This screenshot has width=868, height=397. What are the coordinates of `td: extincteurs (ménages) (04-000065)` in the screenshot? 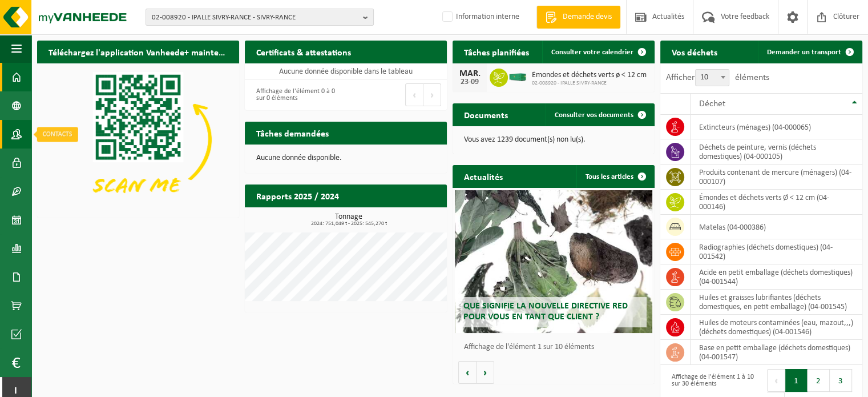 It's located at (776, 127).